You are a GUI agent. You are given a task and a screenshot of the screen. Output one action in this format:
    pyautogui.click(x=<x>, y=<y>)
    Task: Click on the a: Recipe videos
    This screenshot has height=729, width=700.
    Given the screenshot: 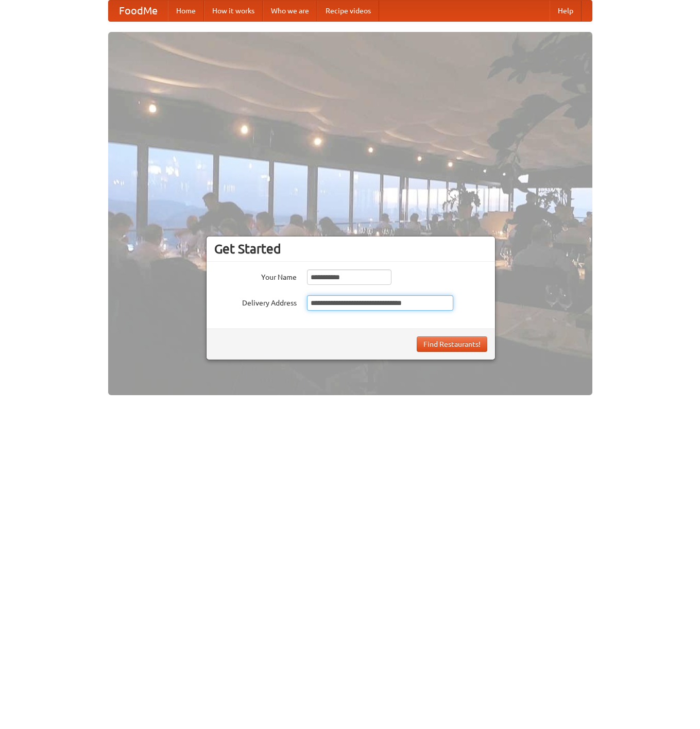 What is the action you would take?
    pyautogui.click(x=349, y=11)
    